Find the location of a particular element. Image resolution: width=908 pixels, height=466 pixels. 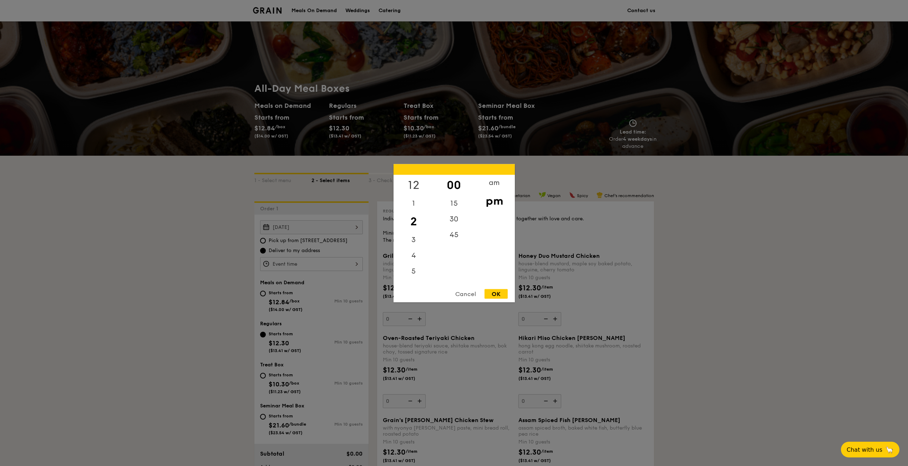

div: 00 is located at coordinates (454, 185).